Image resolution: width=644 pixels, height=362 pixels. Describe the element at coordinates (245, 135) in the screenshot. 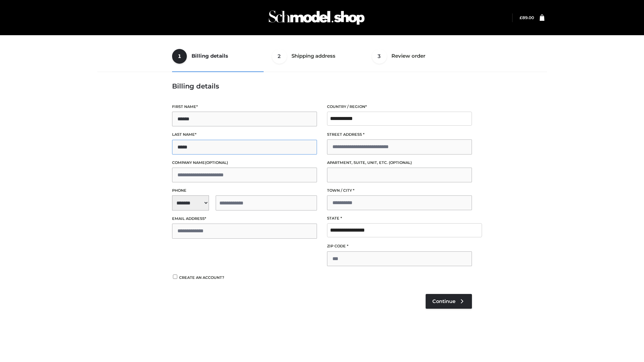

I see `label: Last name` at that location.